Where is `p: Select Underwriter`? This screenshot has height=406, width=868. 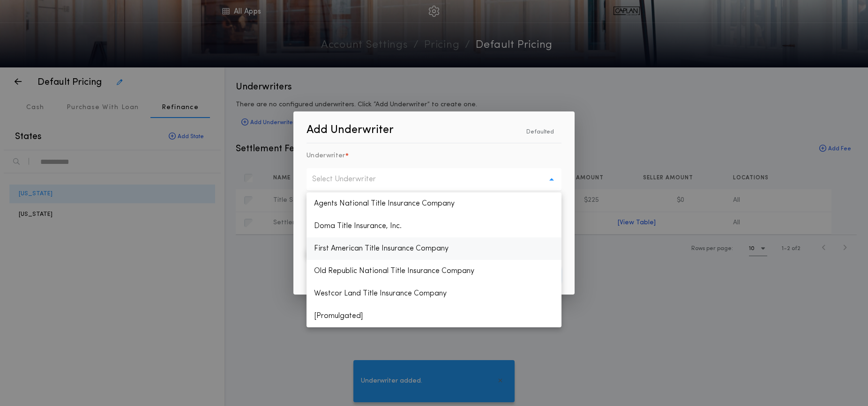 p: Select Underwriter is located at coordinates (351, 179).